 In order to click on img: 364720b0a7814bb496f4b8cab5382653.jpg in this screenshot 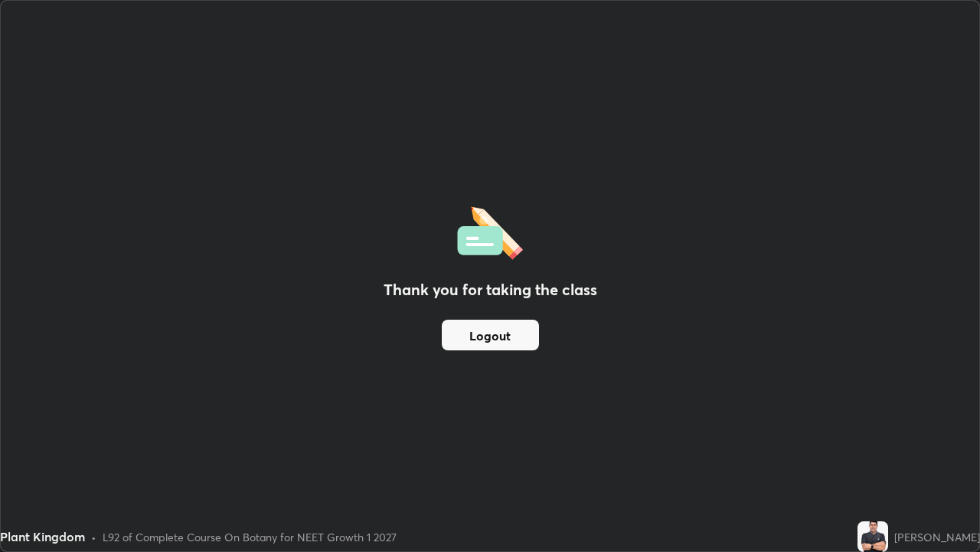, I will do `click(873, 537)`.